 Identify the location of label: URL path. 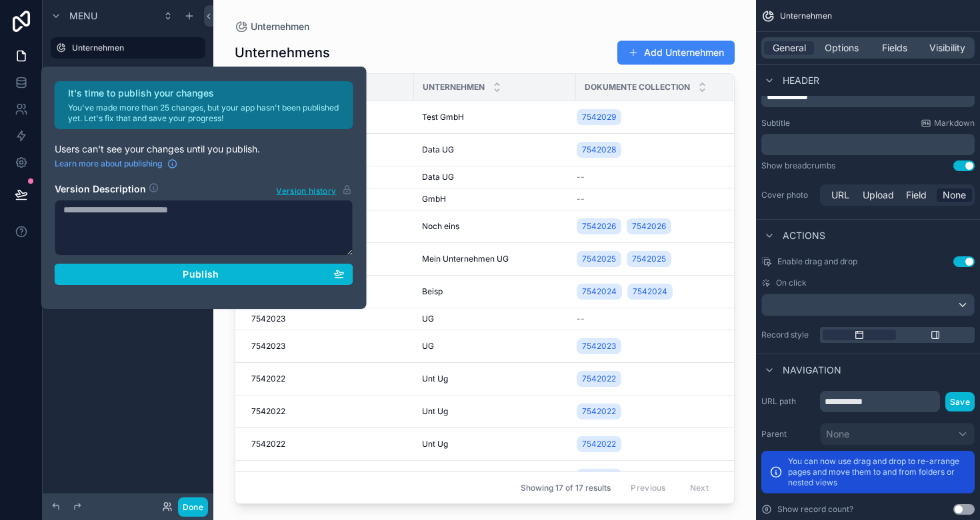
(788, 402).